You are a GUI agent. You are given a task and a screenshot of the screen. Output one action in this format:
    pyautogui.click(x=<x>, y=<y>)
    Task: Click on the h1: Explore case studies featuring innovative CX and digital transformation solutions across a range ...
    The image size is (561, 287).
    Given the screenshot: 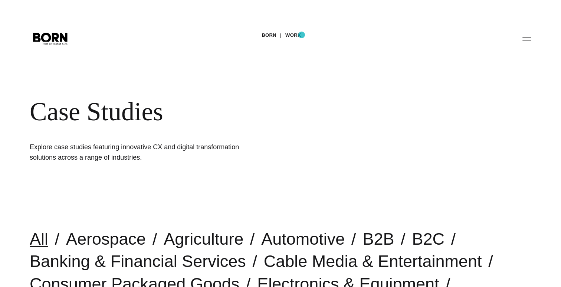 What is the action you would take?
    pyautogui.click(x=141, y=152)
    